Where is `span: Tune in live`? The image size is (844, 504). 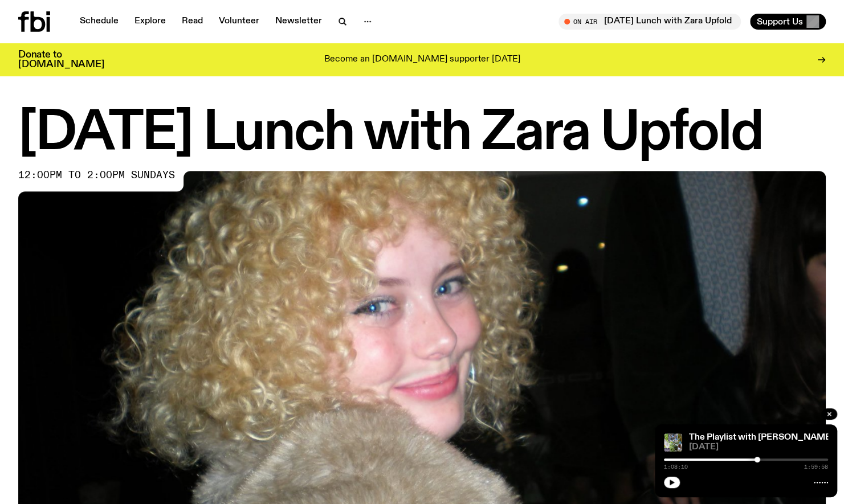
span: Tune in live is located at coordinates (653, 21).